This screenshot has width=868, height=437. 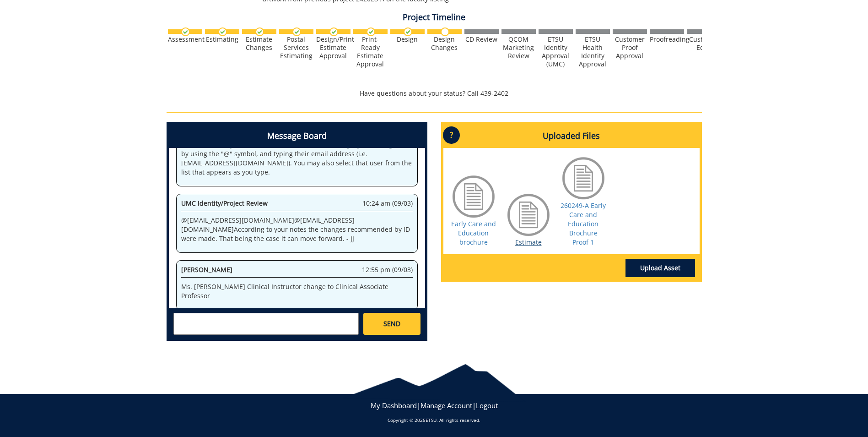 I want to click on textarea: messageToSend, so click(x=266, y=324).